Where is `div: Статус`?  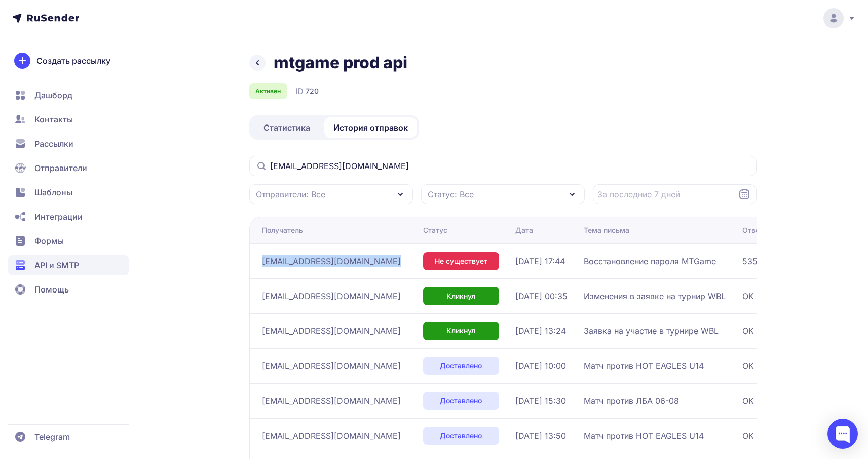 div: Статус is located at coordinates (435, 230).